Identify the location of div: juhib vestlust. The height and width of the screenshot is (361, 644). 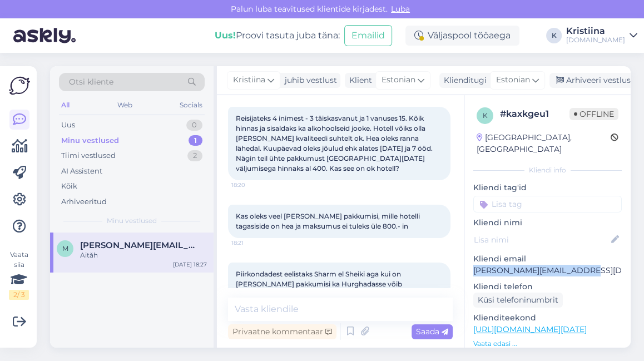
(309, 80).